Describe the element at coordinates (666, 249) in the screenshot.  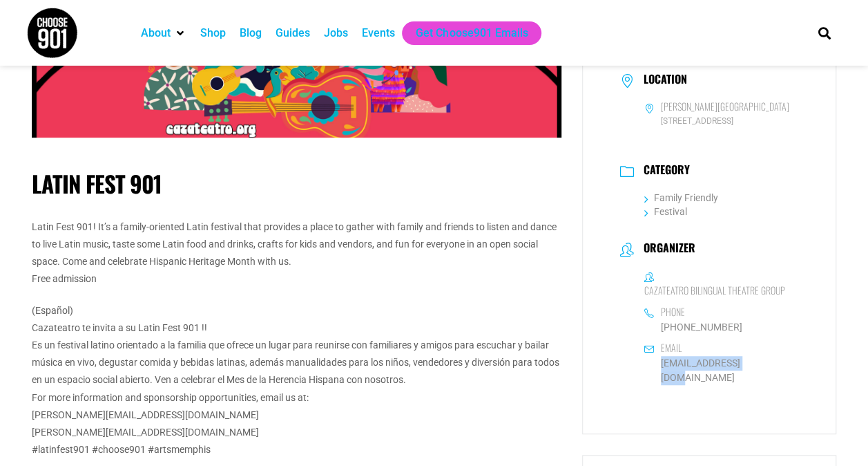
I see `h3: Organizer` at that location.